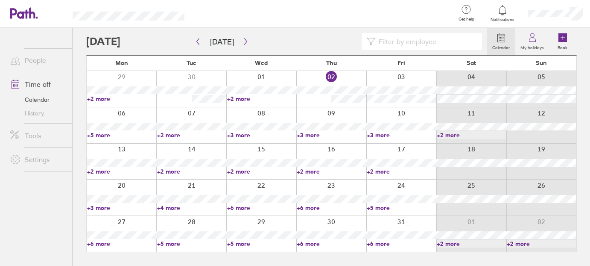 The width and height of the screenshot is (590, 266). What do you see at coordinates (502, 20) in the screenshot?
I see `span: Notifications` at bounding box center [502, 20].